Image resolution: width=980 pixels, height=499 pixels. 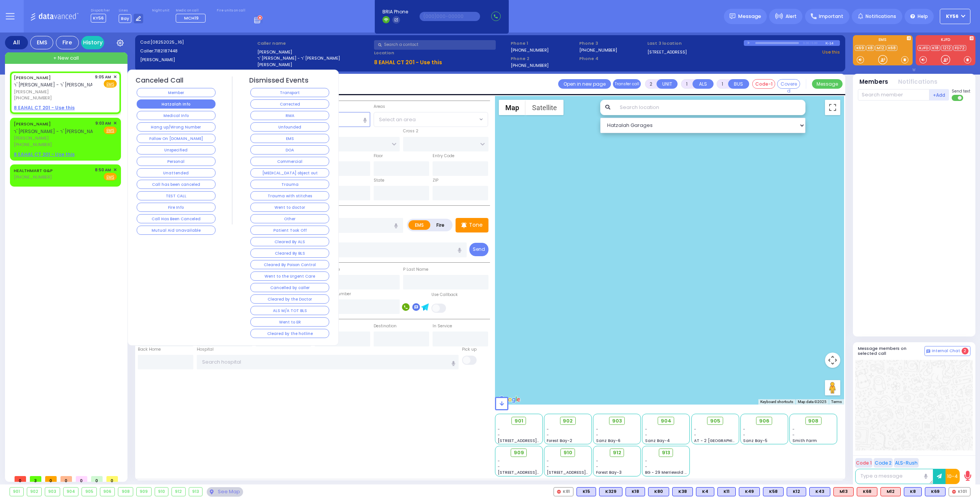 What do you see at coordinates (948, 351) in the screenshot?
I see `button: Internal Chat 2` at bounding box center [948, 351].